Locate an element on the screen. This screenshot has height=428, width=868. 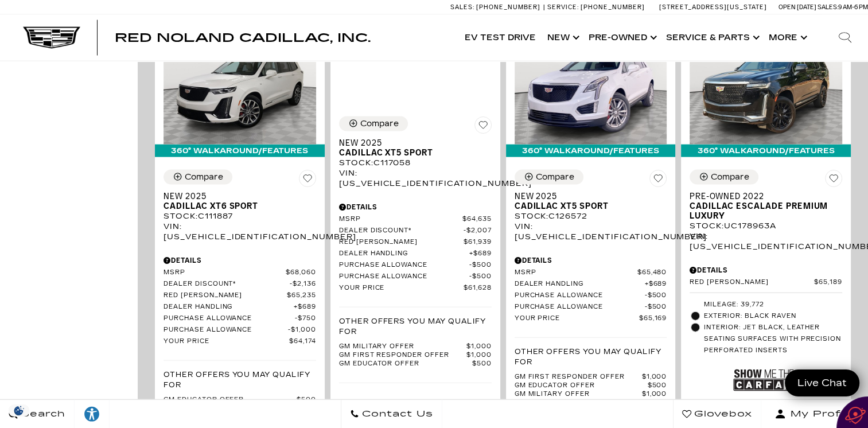
span: $750 is located at coordinates (305, 319).